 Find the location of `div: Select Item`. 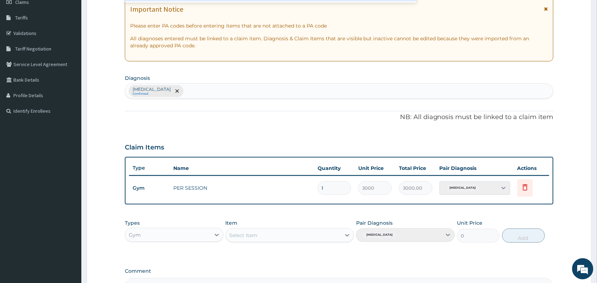

div: Select Item is located at coordinates (244, 235).